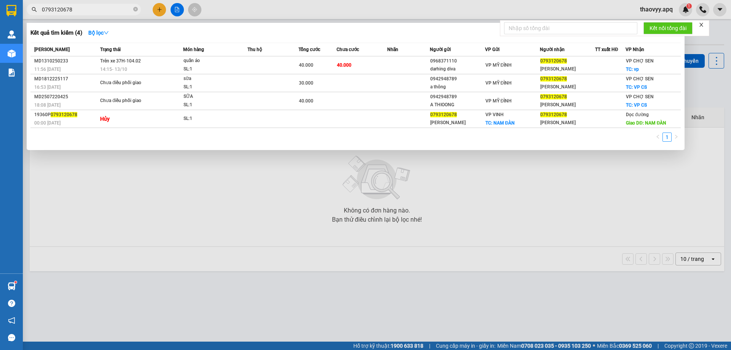  I want to click on span: Trên xe 37H-104.02, so click(120, 61).